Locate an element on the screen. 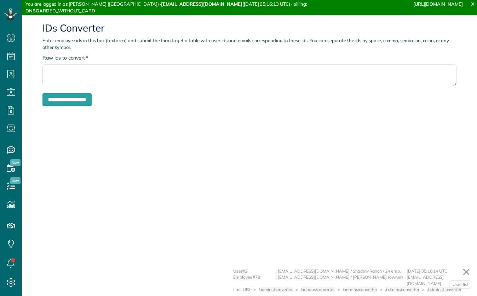 This screenshot has height=296, width=477. h2: IDs Converter is located at coordinates (250, 28).